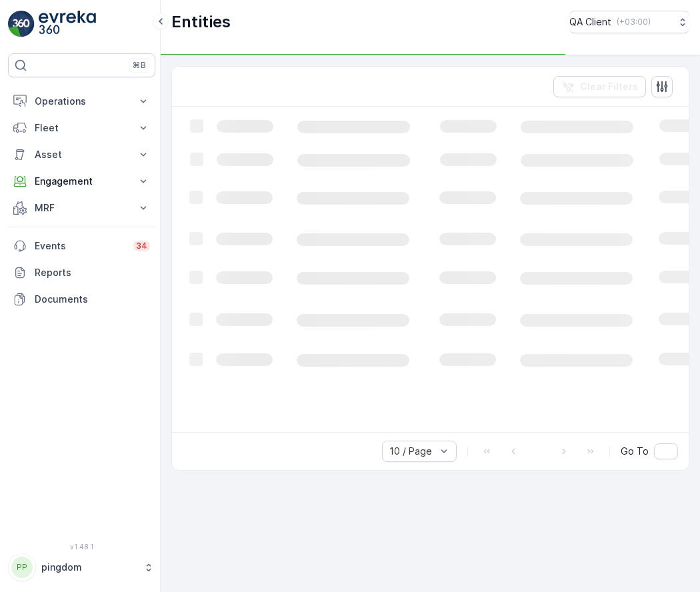 The height and width of the screenshot is (592, 700). Describe the element at coordinates (81, 101) in the screenshot. I see `button: Operations` at that location.